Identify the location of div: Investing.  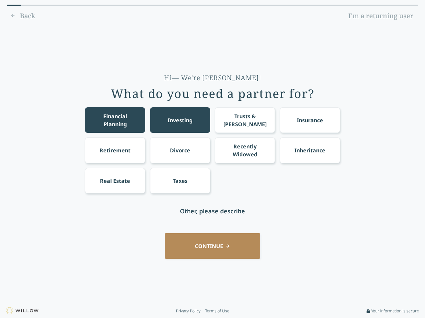
(180, 120).